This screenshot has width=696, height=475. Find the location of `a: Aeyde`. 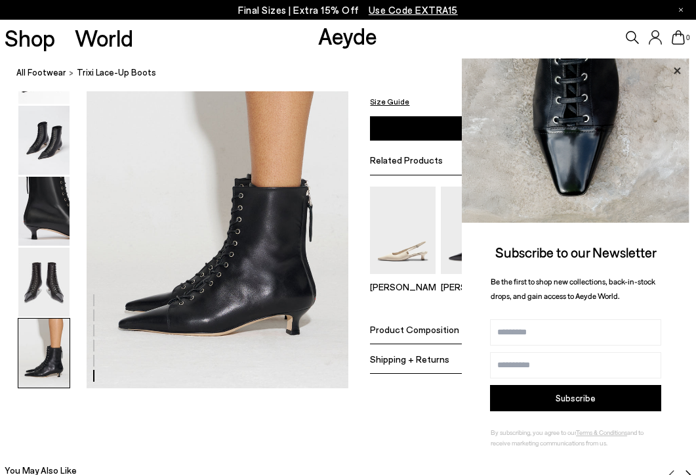

a: Aeyde is located at coordinates (348, 35).